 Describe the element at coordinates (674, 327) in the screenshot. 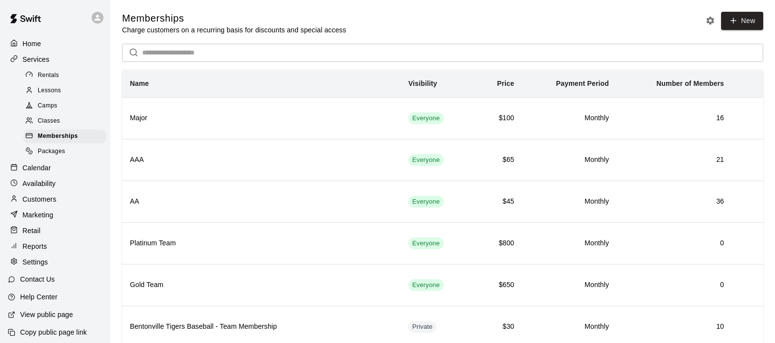

I see `h6: 10` at that location.